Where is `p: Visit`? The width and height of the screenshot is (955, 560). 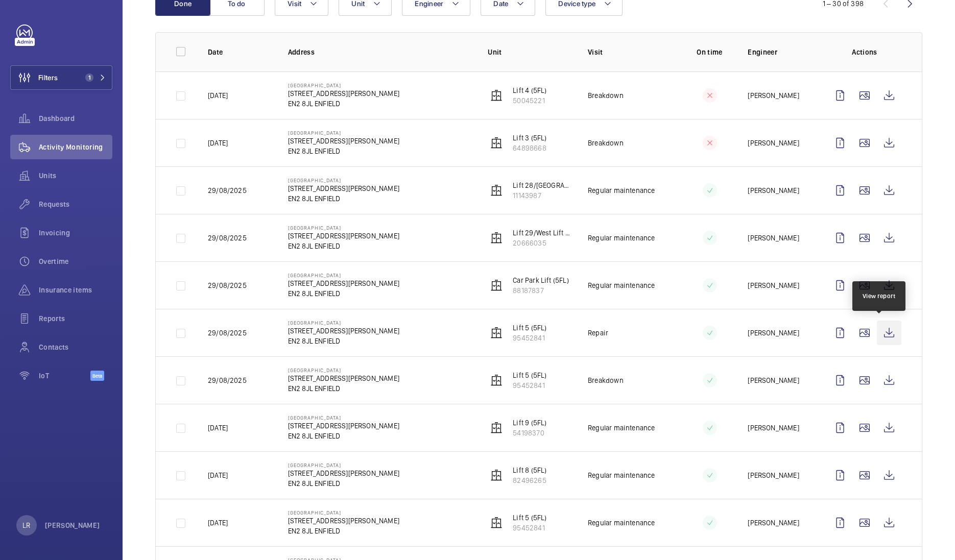 p: Visit is located at coordinates (630, 52).